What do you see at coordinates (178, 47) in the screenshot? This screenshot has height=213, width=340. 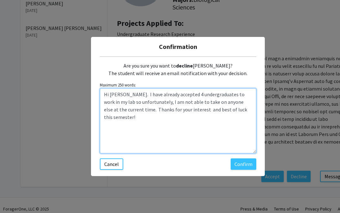 I see `h5: Confirmation` at bounding box center [178, 47].